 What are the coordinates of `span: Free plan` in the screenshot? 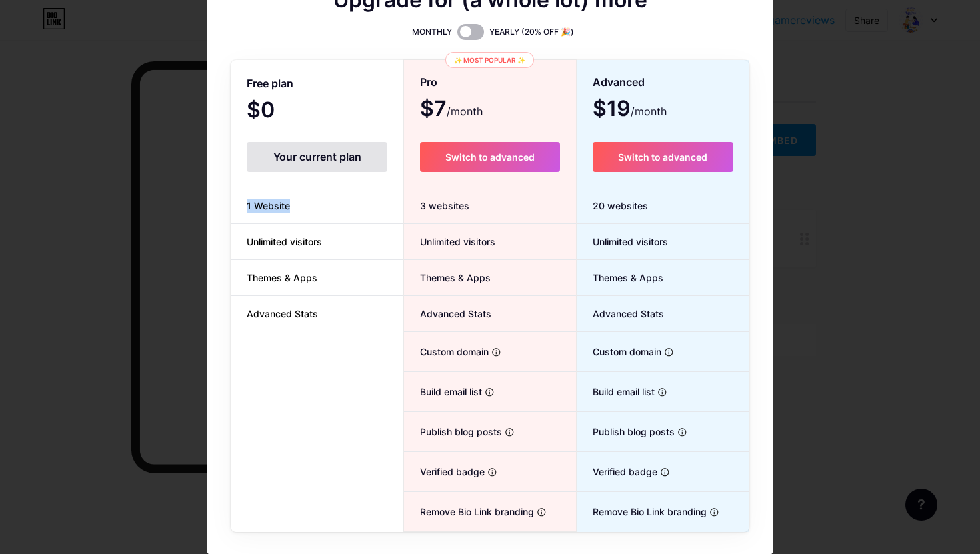 It's located at (270, 84).